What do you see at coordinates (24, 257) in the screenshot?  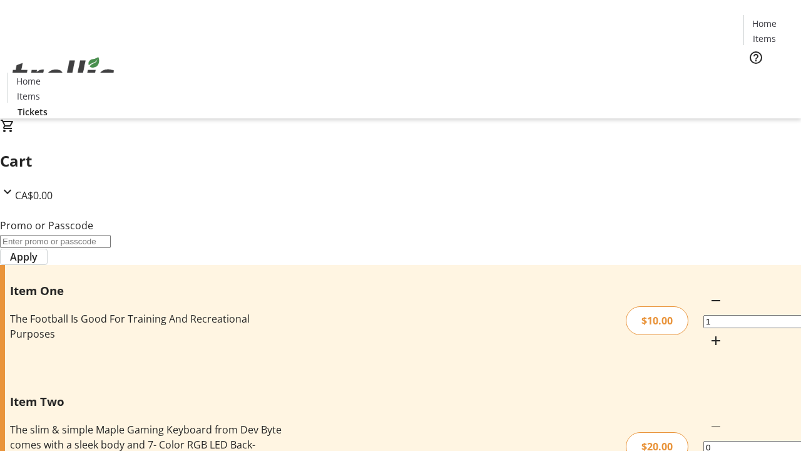 I see `span: Apply` at bounding box center [24, 257].